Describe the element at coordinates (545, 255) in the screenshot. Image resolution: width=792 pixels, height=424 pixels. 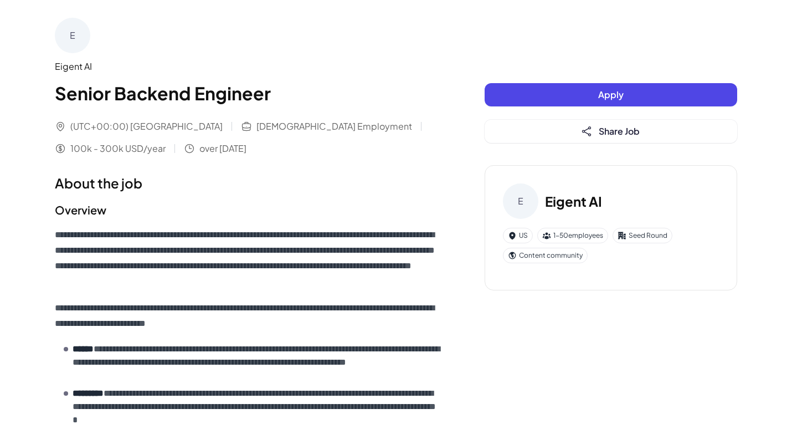
I see `div: Content community` at that location.